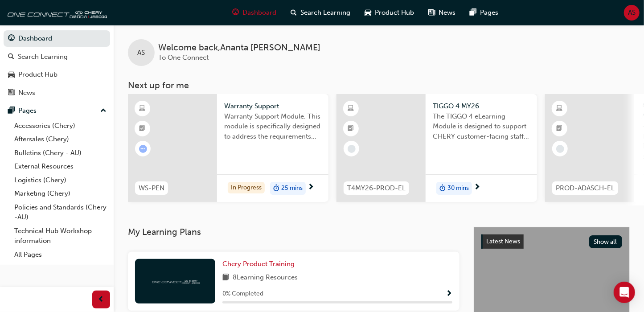 The height and width of the screenshot is (312, 644). What do you see at coordinates (273, 126) in the screenshot?
I see `span: Warranty Support Module. This module is specifically designed to address the requirements and pro...` at bounding box center [273, 126].